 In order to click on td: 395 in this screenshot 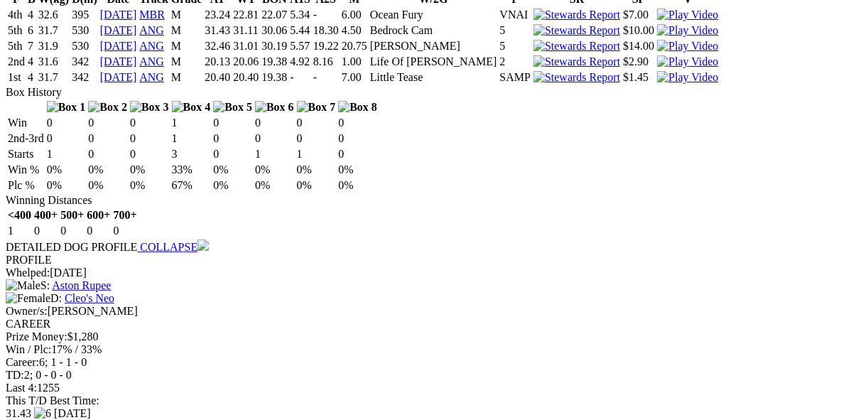, I will do `click(85, 15)`.